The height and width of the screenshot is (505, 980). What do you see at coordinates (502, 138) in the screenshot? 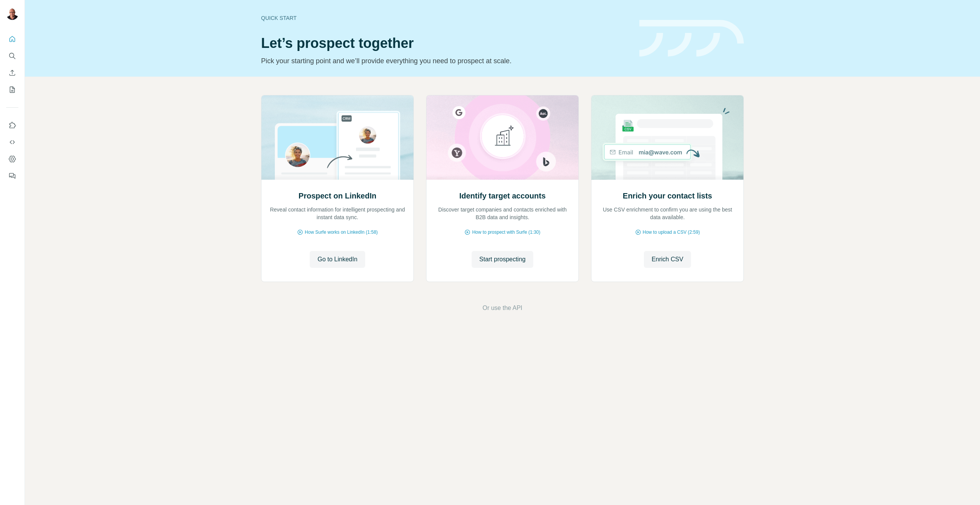
I see `img: Identify target accounts` at bounding box center [502, 138].